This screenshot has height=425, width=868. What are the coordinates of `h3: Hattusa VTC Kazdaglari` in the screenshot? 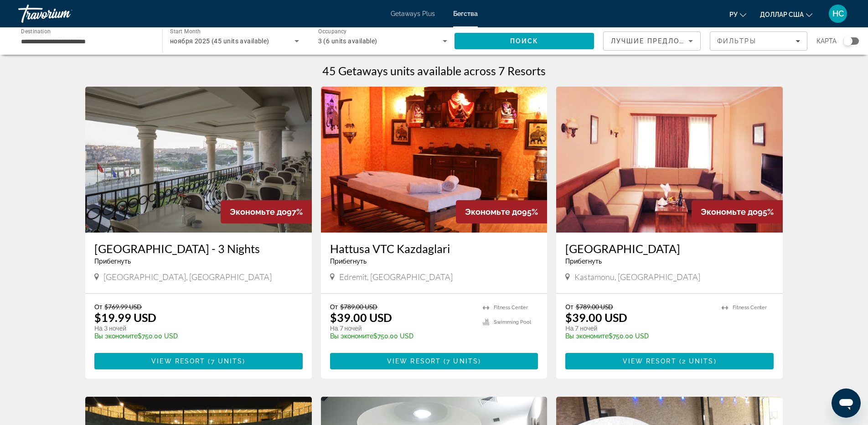 It's located at (434, 248).